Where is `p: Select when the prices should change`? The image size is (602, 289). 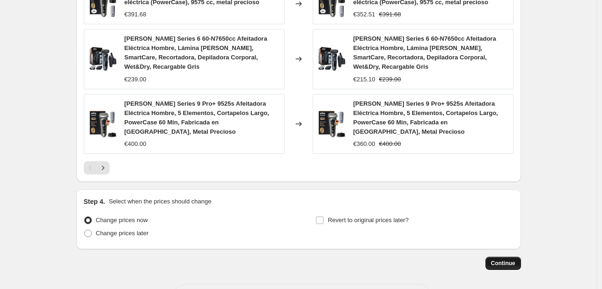 p: Select when the prices should change is located at coordinates (160, 202).